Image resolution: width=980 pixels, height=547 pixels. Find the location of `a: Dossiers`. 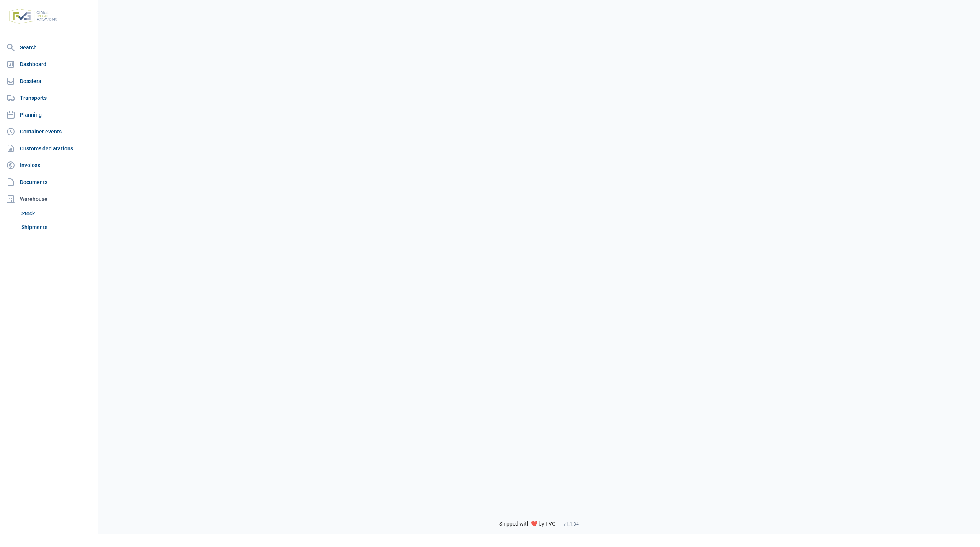

a: Dossiers is located at coordinates (48, 81).